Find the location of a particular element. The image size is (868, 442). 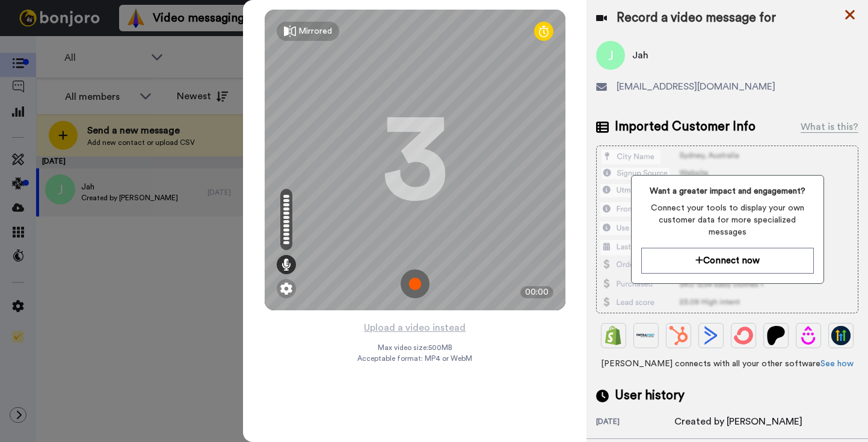

img: GoHighLevel is located at coordinates (841, 336).